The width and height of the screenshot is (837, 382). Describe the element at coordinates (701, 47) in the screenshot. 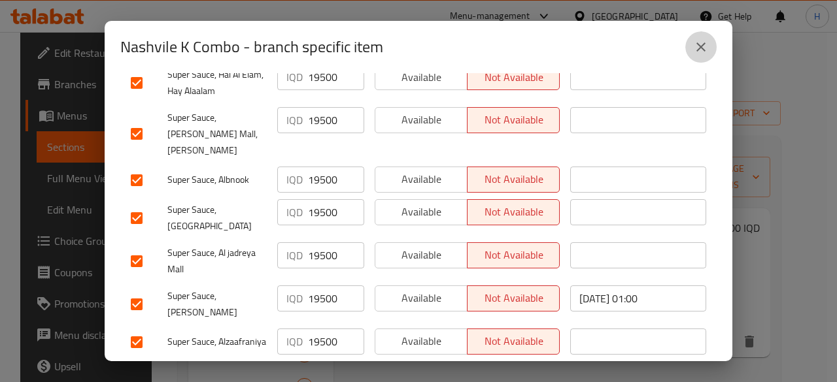

I see `button: close` at that location.